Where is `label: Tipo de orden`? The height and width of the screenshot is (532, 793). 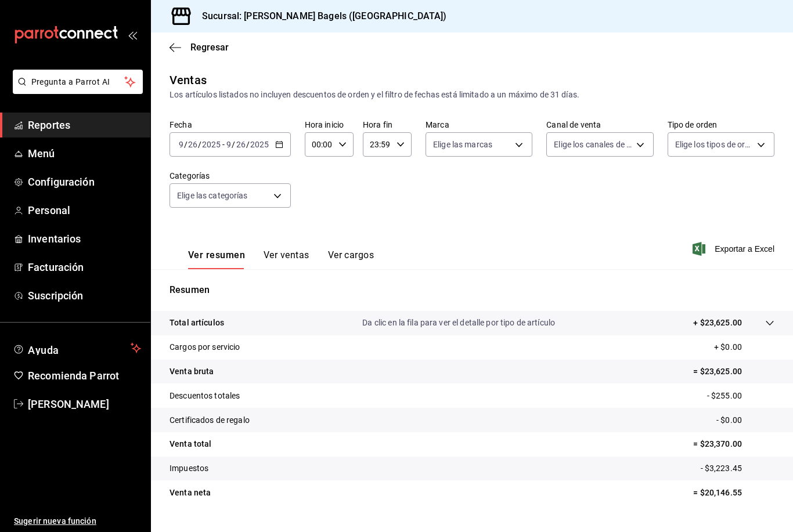 label: Tipo de orden is located at coordinates (720, 125).